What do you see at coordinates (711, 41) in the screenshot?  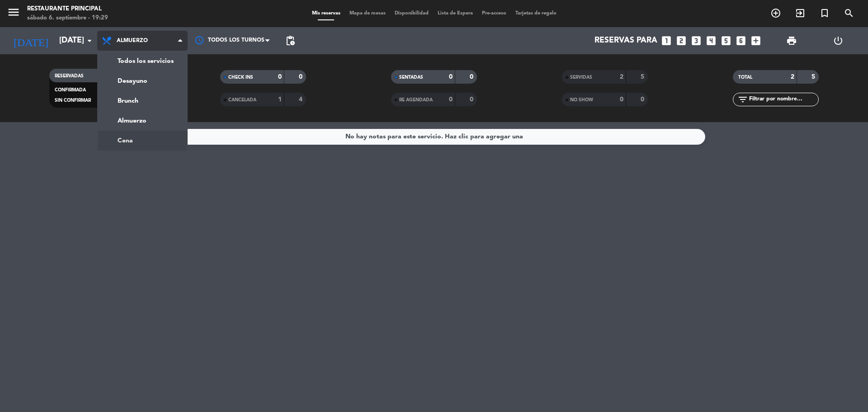 I see `i: looks_4` at bounding box center [711, 41].